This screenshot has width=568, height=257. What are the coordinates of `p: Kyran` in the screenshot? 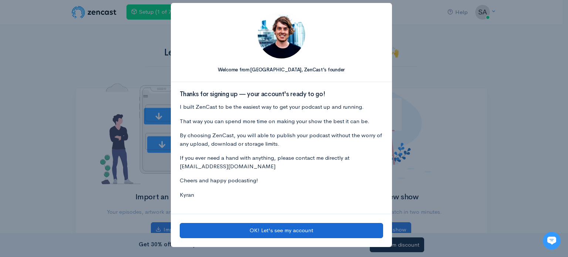 It's located at (282, 195).